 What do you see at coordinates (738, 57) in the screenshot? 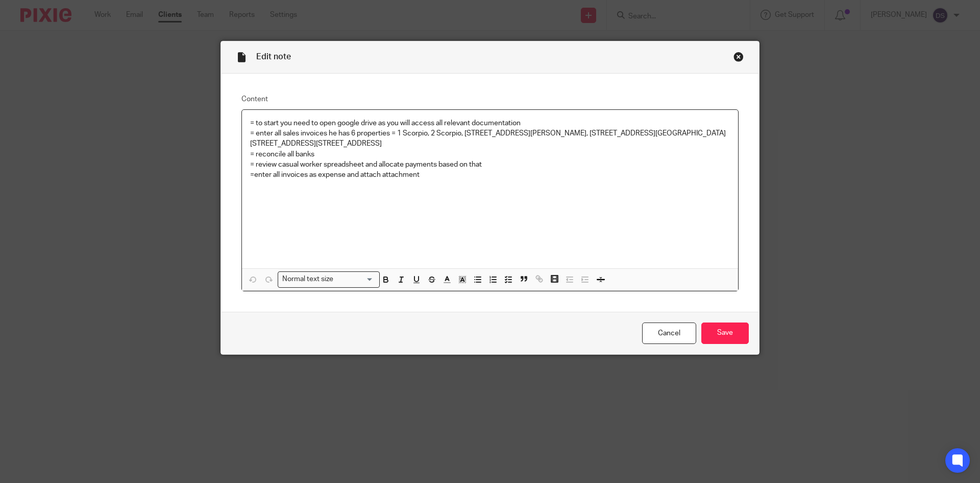
I see `div: Close this dialog window` at bounding box center [738, 57].